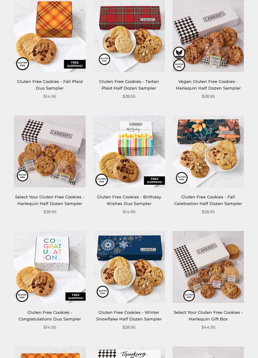 This screenshot has width=258, height=358. What do you see at coordinates (50, 267) in the screenshot?
I see `img: Gluten Free Cookies - Congratulations Duo Sampler` at bounding box center [50, 267].